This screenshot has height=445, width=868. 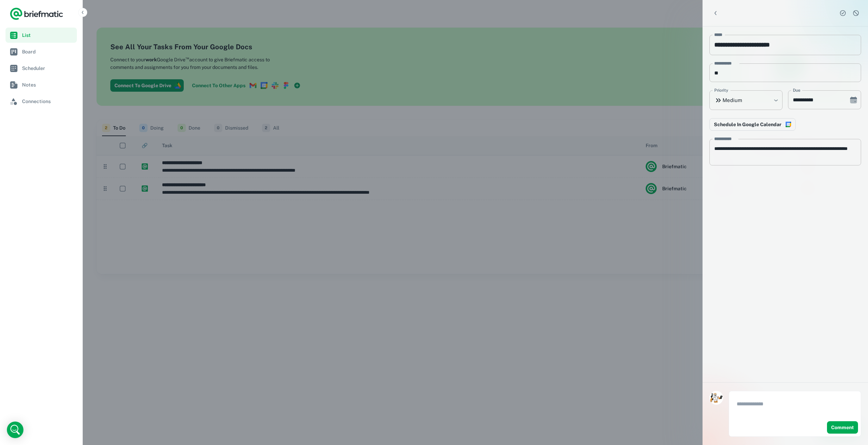 What do you see at coordinates (746, 100) in the screenshot?
I see `div: Medium` at bounding box center [746, 100].